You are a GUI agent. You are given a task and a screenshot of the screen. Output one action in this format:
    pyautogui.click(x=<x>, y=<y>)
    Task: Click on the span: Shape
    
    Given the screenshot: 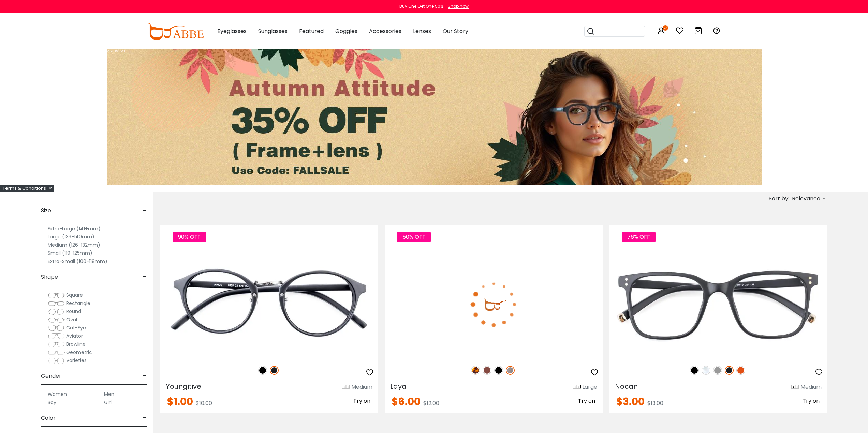 What is the action you would take?
    pyautogui.click(x=49, y=277)
    